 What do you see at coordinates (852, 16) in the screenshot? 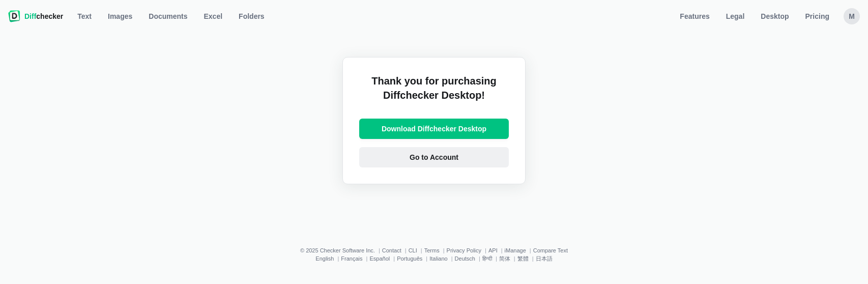
I see `button: m` at bounding box center [852, 16].